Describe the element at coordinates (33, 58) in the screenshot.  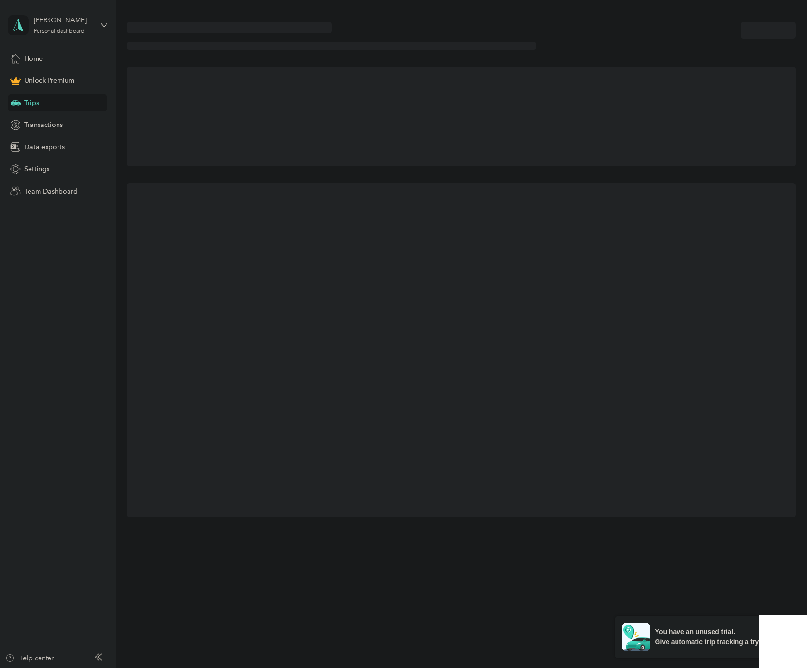
I see `span: Home` at that location.